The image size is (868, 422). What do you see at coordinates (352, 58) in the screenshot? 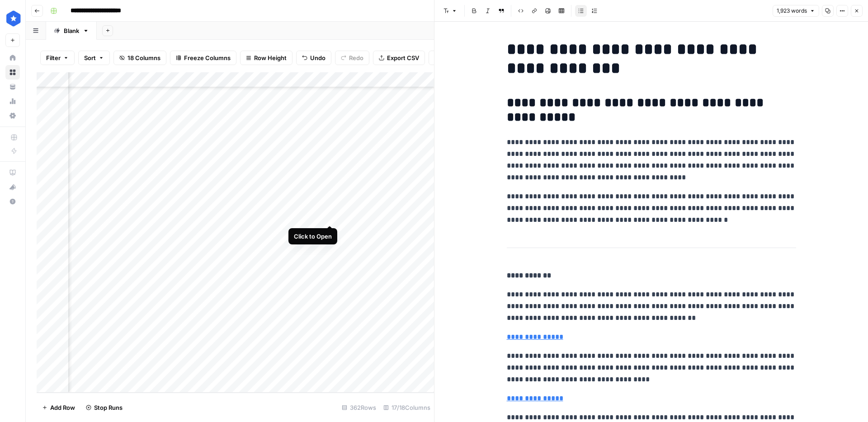
I see `button: Redo` at bounding box center [352, 58].